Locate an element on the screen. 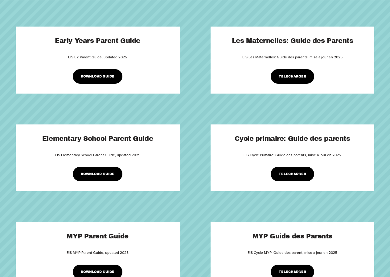 The width and height of the screenshot is (390, 277). p: EIS Cycle Primaire: Guide des parents, mise a jour en 2025 is located at coordinates (292, 155).